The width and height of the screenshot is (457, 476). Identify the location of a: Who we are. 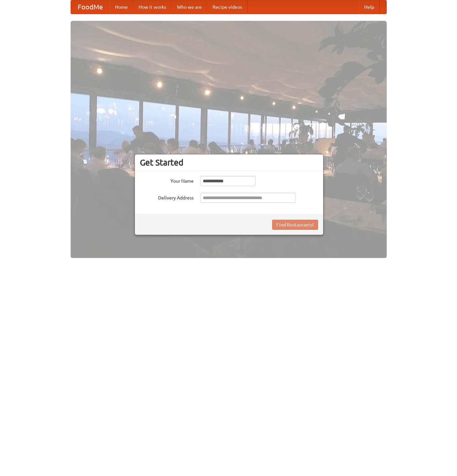
(189, 7).